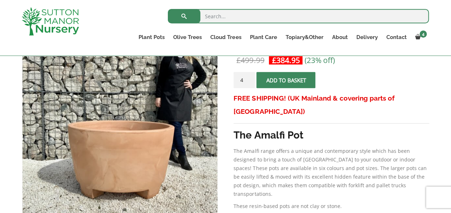 This screenshot has width=451, height=213. I want to click on a: Plant Care, so click(263, 37).